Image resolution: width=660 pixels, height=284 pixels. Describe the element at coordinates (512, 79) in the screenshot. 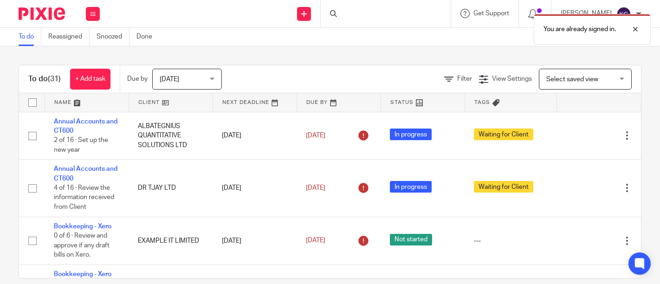

I see `span: View Settings` at that location.